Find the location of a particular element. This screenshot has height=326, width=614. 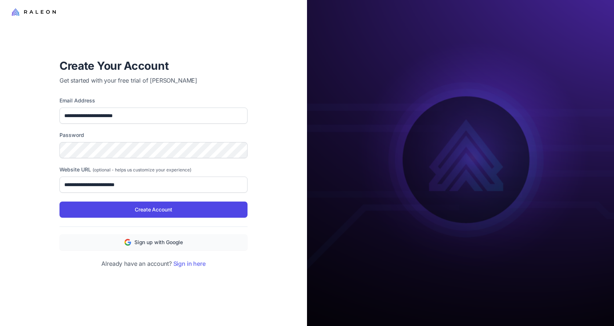

button: Sign up with Google is located at coordinates (154, 242).